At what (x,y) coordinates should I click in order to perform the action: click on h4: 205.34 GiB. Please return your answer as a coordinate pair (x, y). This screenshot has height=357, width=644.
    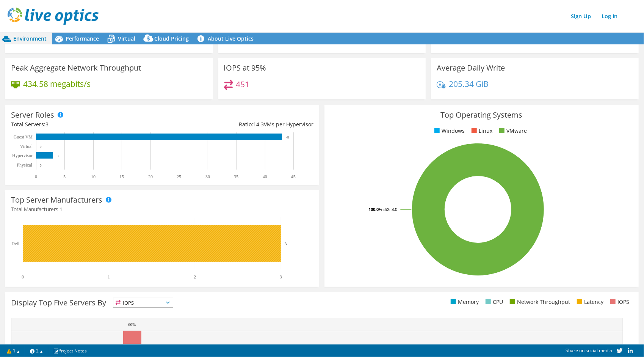
    Looking at the image, I should click on (469, 84).